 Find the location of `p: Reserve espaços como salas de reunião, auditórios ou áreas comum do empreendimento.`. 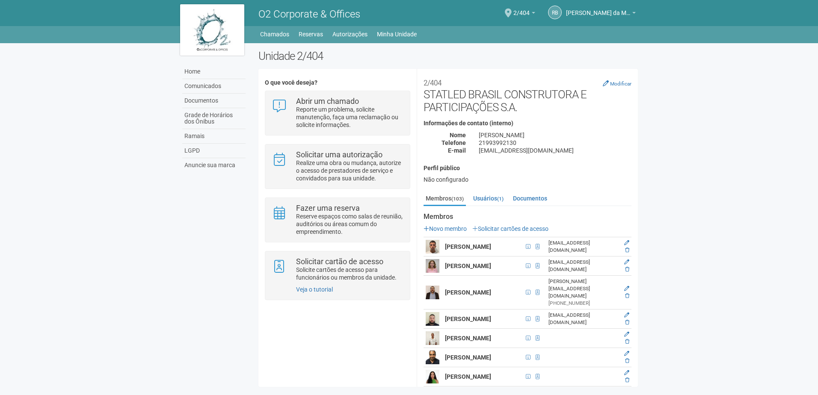

p: Reserve espaços como salas de reunião, auditórios ou áreas comum do empreendimento. is located at coordinates (350, 224).